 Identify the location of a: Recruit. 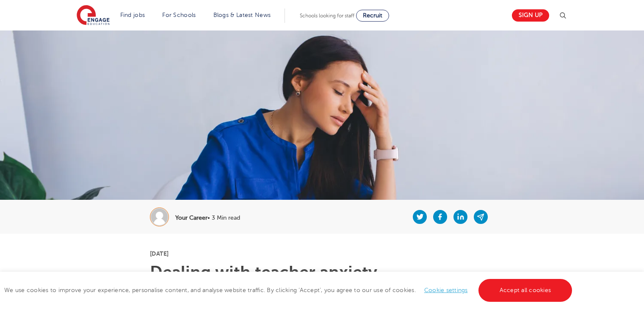
(373, 16).